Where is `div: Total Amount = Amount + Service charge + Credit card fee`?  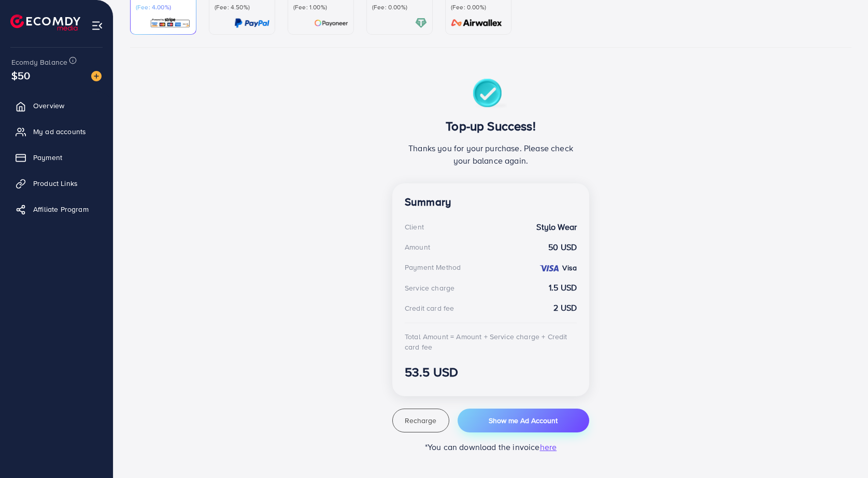 div: Total Amount = Amount + Service charge + Credit card fee is located at coordinates (491, 342).